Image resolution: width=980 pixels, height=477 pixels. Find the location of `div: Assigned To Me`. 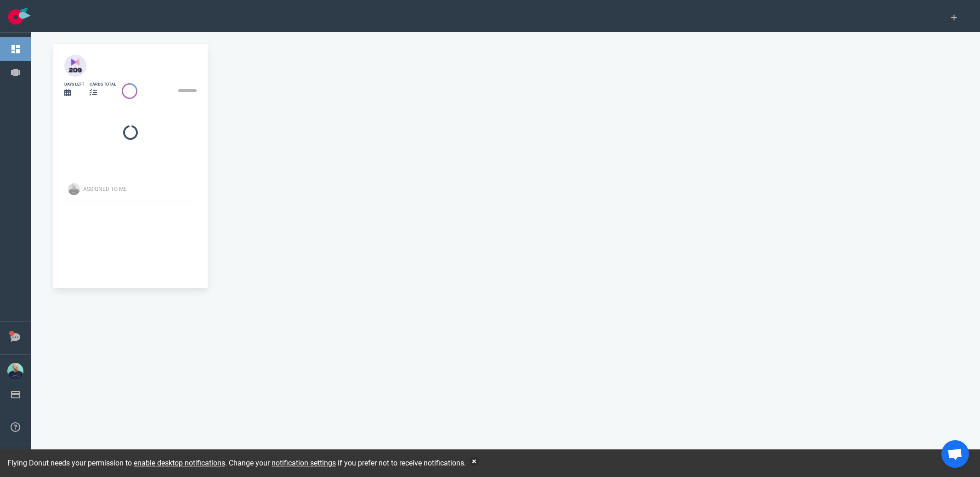

div: Assigned To Me is located at coordinates (142, 189).